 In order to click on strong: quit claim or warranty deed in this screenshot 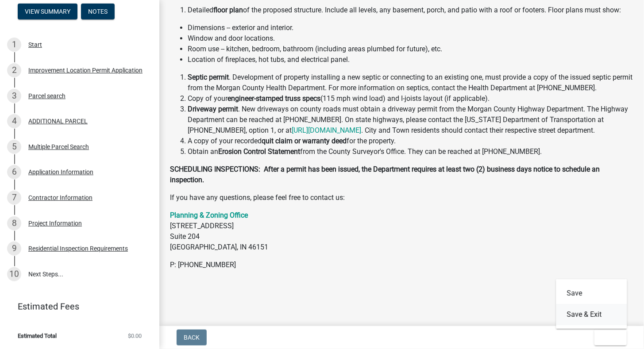, I will do `click(304, 141)`.